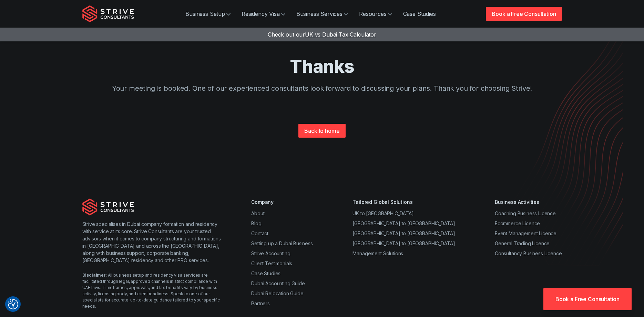  Describe the element at coordinates (282, 243) in the screenshot. I see `a: Setting up a Dubai Business` at that location.